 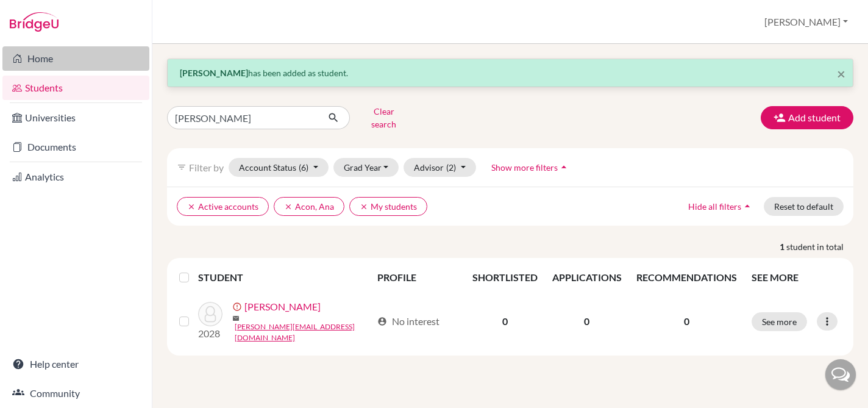 What do you see at coordinates (796, 278) in the screenshot?
I see `th: SEE MORE` at bounding box center [796, 278].